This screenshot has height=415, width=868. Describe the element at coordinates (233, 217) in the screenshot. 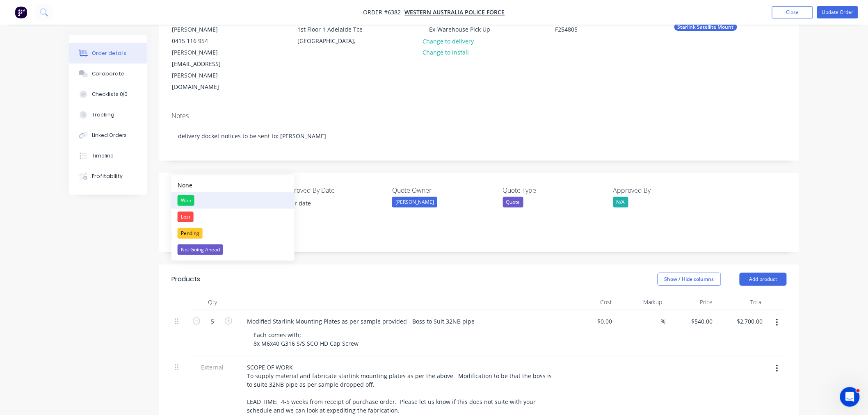

I see `button: Lost` at that location.